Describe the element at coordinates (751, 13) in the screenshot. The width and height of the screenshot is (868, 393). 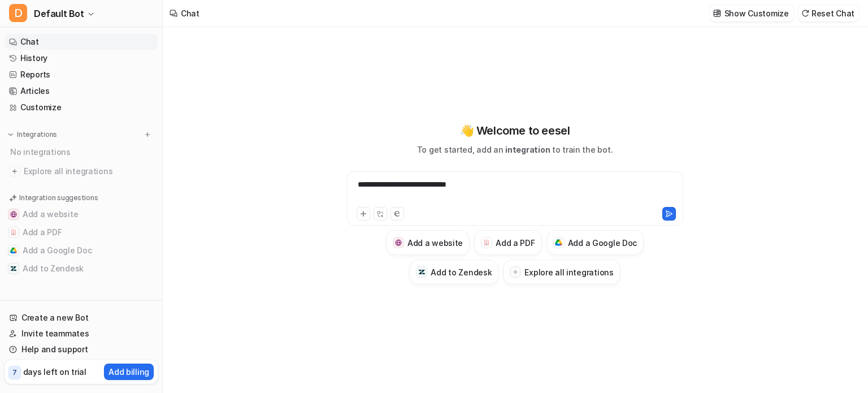
I see `button: Show Customize` at that location.